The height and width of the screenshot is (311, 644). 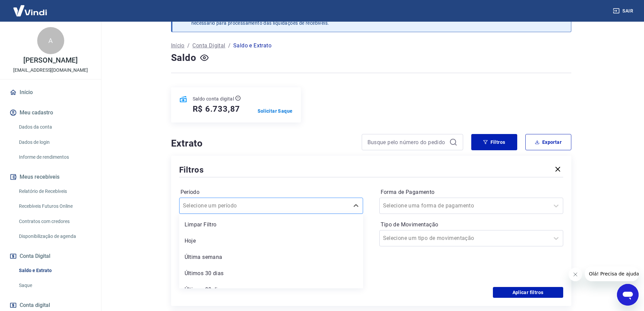 I want to click on h4: Saldo, so click(x=183, y=58).